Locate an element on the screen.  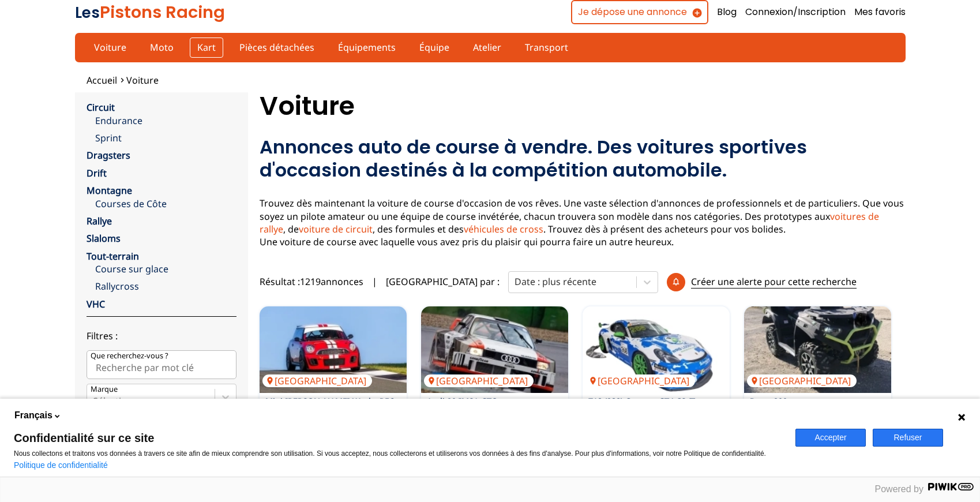
span: Les is located at coordinates (87, 13).